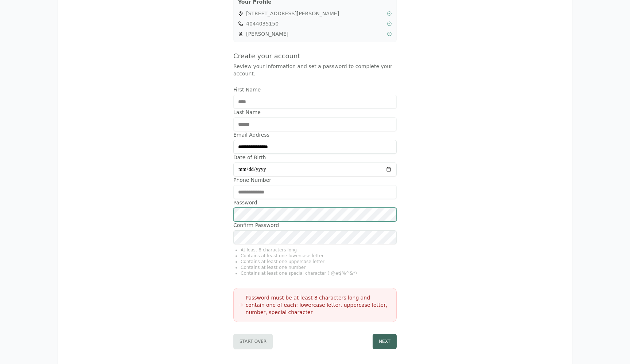 Image resolution: width=630 pixels, height=364 pixels. What do you see at coordinates (319, 268) in the screenshot?
I see `li: Contains at least one number` at bounding box center [319, 268].